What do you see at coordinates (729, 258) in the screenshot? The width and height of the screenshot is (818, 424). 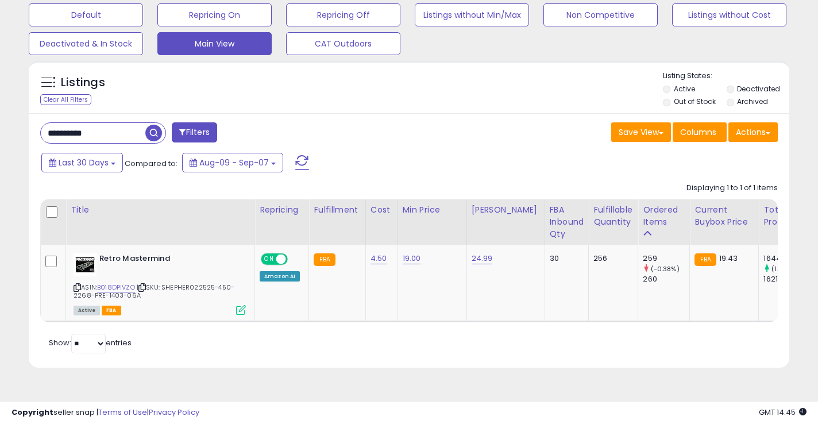 I see `span: 19.43` at bounding box center [729, 258].